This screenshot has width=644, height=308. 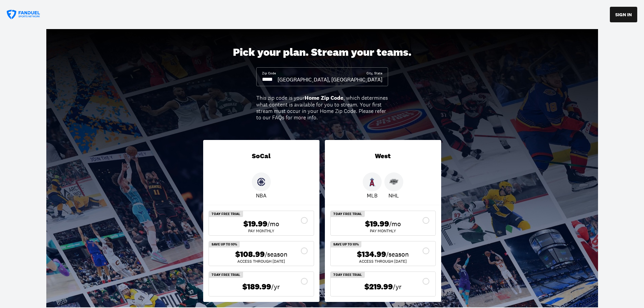 I want to click on img: Angels, so click(x=372, y=182).